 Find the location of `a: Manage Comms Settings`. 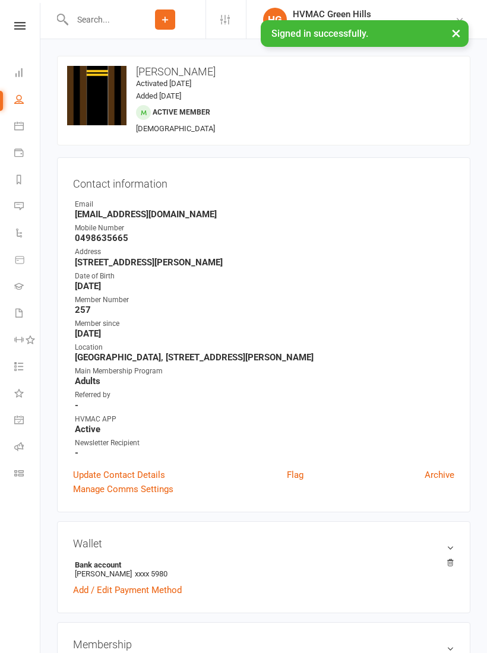

a: Manage Comms Settings is located at coordinates (123, 489).